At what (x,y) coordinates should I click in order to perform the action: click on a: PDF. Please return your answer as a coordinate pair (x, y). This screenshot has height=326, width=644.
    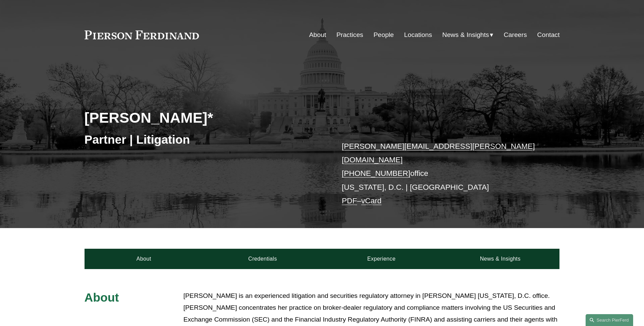
    Looking at the image, I should click on (349, 200).